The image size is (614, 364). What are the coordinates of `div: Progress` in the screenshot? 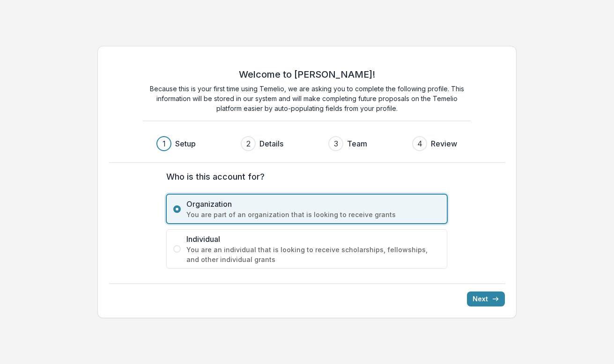 It's located at (307, 144).